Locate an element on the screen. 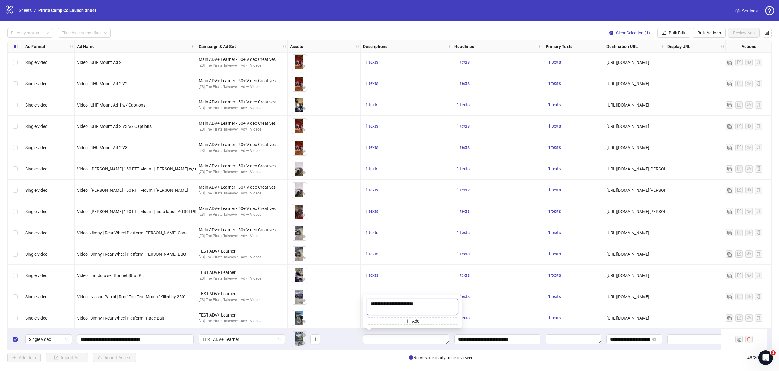  div: Select row 35 is located at coordinates (15, 62).